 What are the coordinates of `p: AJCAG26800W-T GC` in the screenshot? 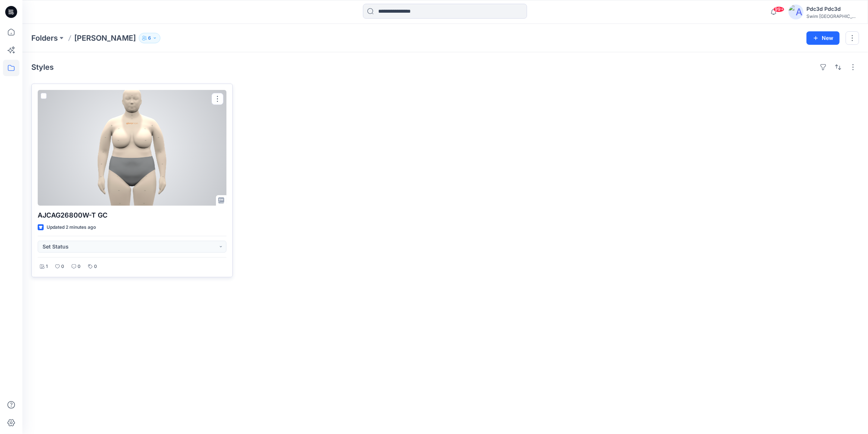 It's located at (132, 215).